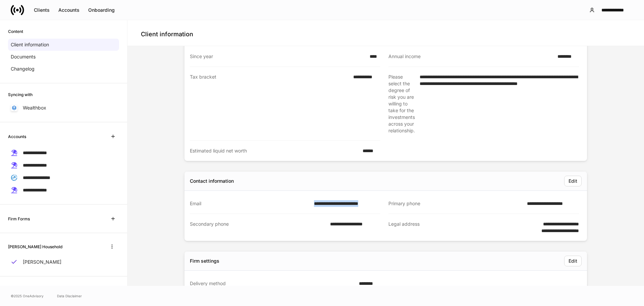 This screenshot has height=306, width=644. Describe the element at coordinates (258, 227) in the screenshot. I see `div: Secondary phone` at that location.